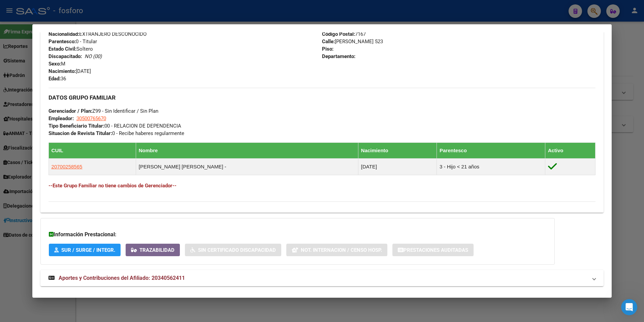  What do you see at coordinates (322, 186) in the screenshot?
I see `h4: --Este Grupo Familiar no tiene cambios de Gerenciador--` at bounding box center [322, 186].